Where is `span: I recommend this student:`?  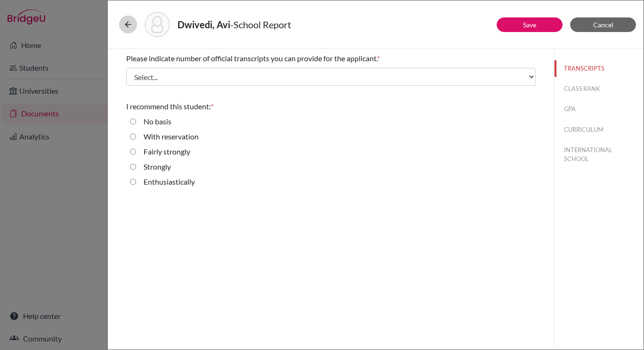 span: I recommend this student: is located at coordinates (168, 106).